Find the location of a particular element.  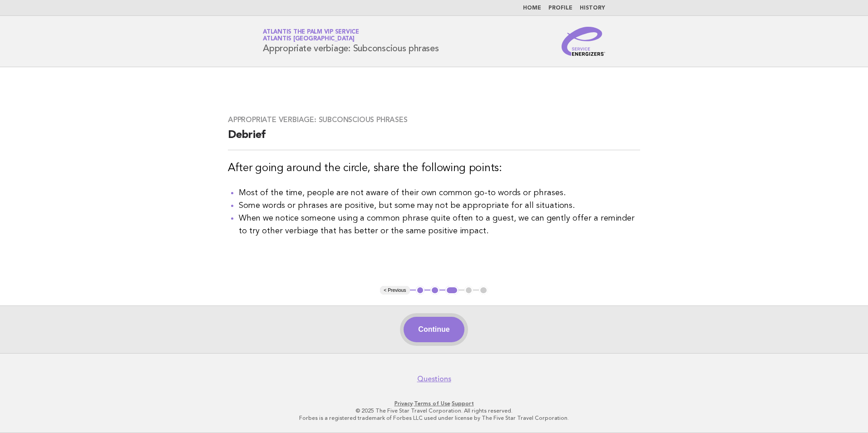

a: History is located at coordinates (592, 8).